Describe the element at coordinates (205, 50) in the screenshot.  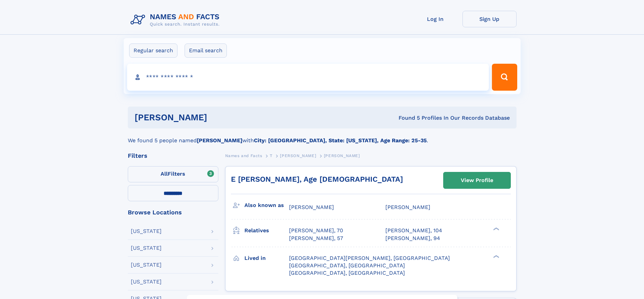
I see `label: Email search` at that location.